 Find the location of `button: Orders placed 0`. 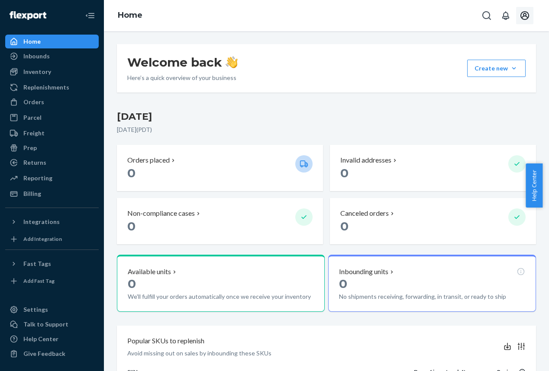

button: Orders placed 0 is located at coordinates (220, 168).